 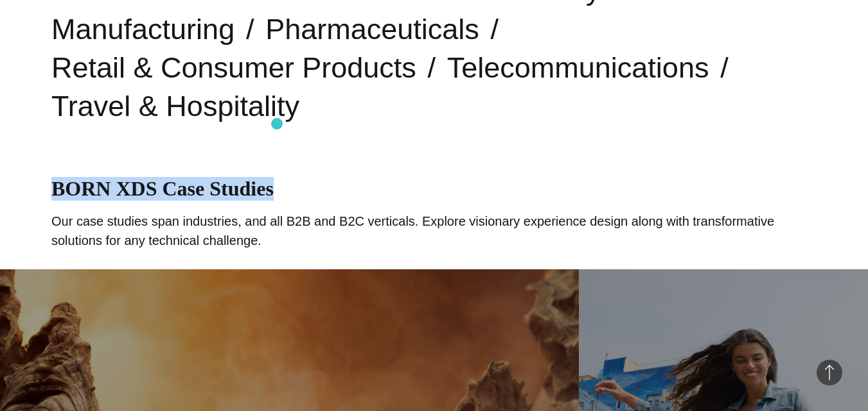 What do you see at coordinates (142, 28) in the screenshot?
I see `a: Manufacturing` at bounding box center [142, 28].